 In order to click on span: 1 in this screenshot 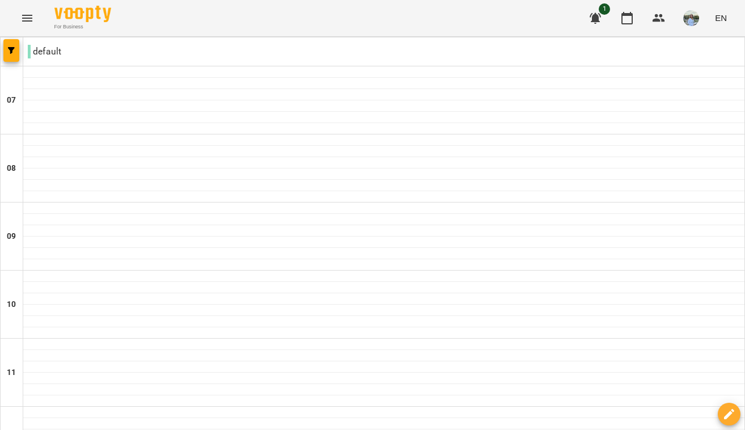, I will do `click(604, 9)`.